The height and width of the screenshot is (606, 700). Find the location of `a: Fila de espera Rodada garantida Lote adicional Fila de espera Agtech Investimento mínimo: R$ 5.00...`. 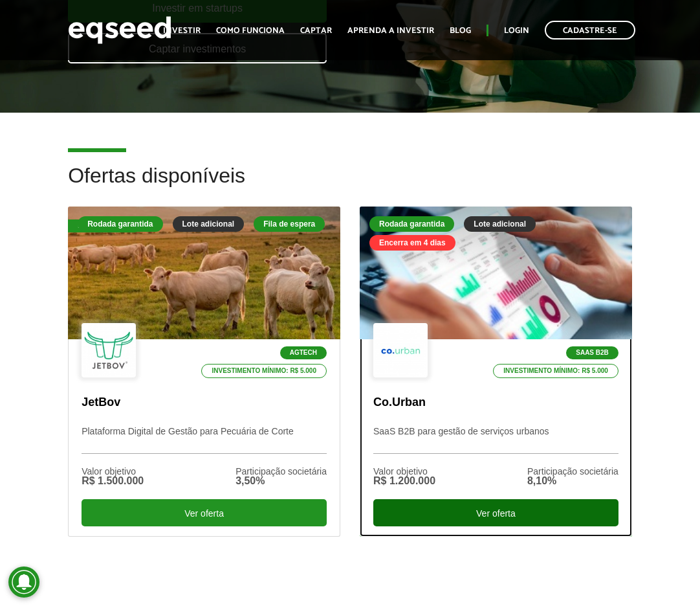

a: Fila de espera Rodada garantida Lote adicional Fila de espera Agtech Investimento mínimo: R$ 5.00... is located at coordinates (204, 372).